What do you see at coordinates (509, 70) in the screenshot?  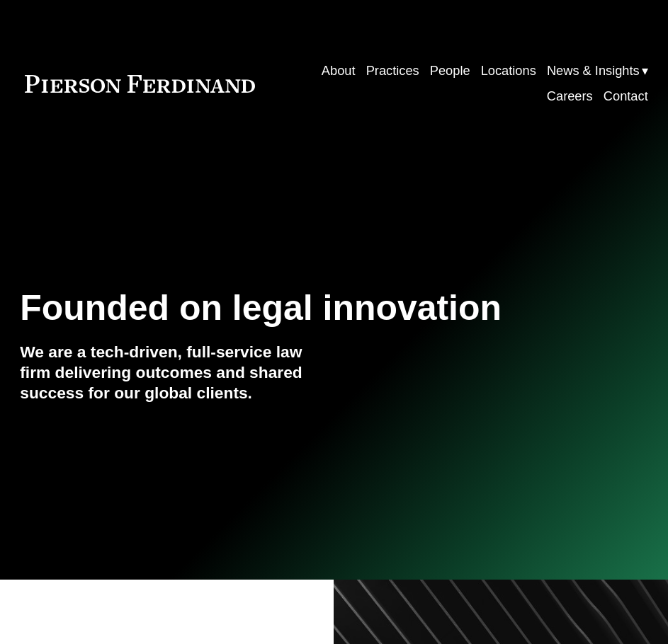 I see `a: Locations` at bounding box center [509, 70].